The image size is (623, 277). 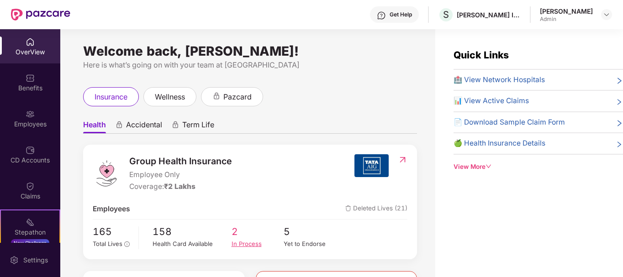 What do you see at coordinates (192, 244) in the screenshot?
I see `div: Health Card Available` at bounding box center [192, 244].